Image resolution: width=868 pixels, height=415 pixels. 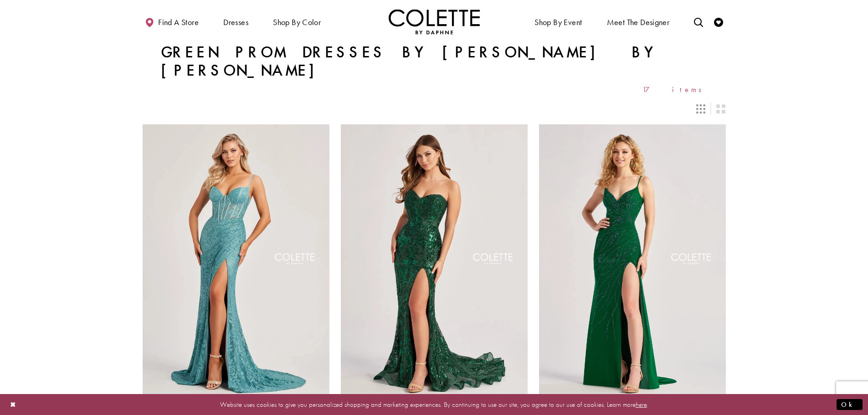 I want to click on span: 17 items, so click(x=675, y=89).